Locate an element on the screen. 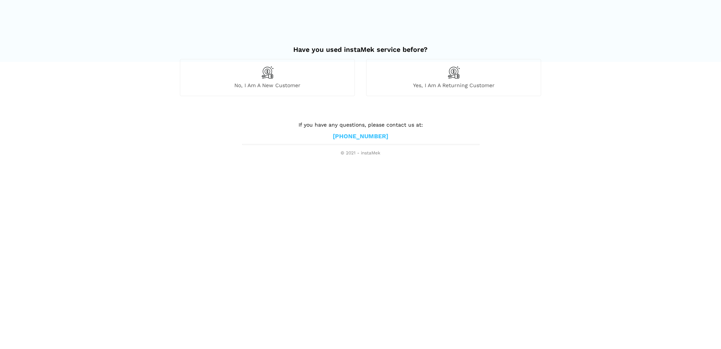 This screenshot has height=349, width=721. span: Yes, I am a returning customer is located at coordinates (454, 85).